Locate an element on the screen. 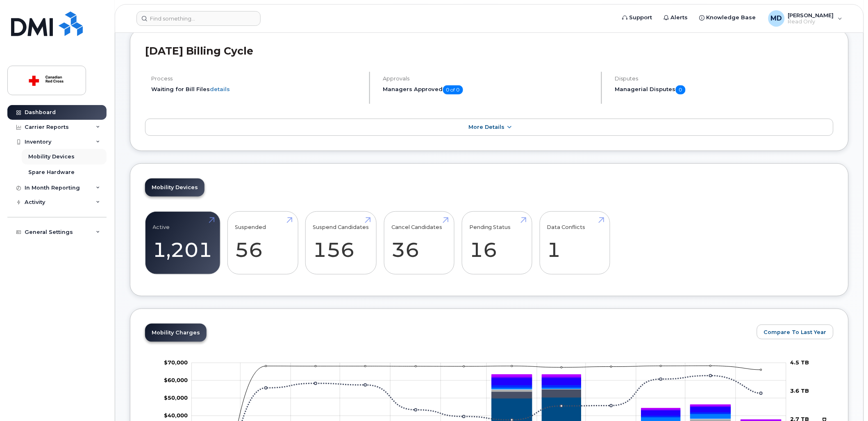 The height and width of the screenshot is (421, 868). tspan: 3.6 TB is located at coordinates (800, 390).